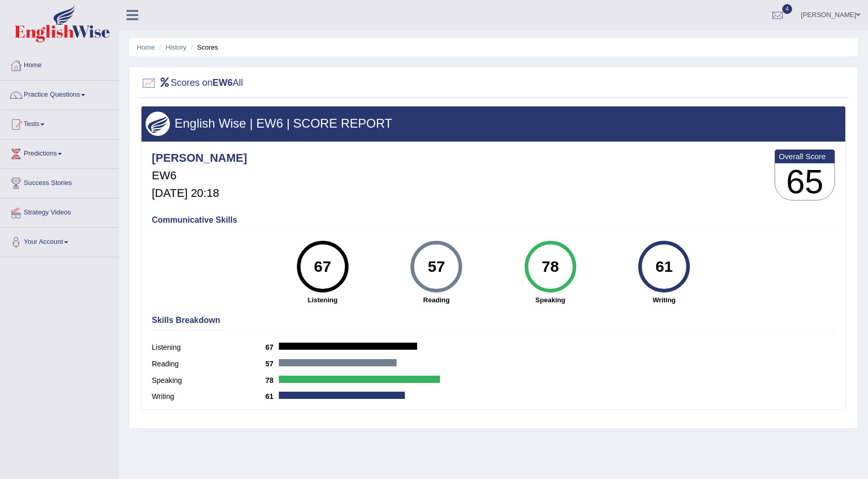 This screenshot has width=868, height=479. Describe the element at coordinates (493, 321) in the screenshot. I see `h4: Skills Breakdown` at that location.